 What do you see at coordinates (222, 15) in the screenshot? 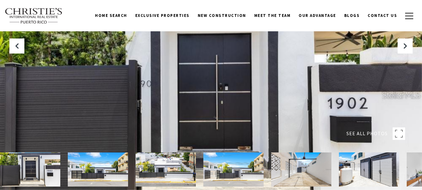
I see `span: New Construction` at bounding box center [222, 15].